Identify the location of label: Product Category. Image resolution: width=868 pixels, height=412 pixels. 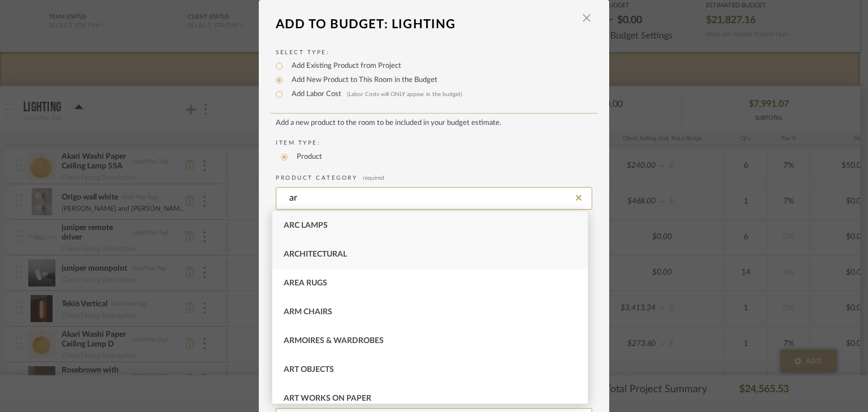
(434, 178).